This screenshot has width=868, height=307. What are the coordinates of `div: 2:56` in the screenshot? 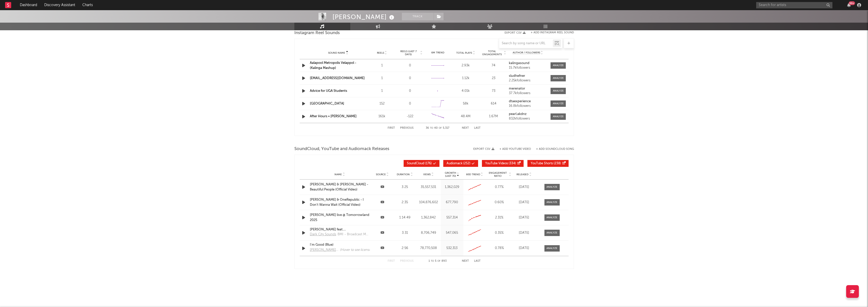 It's located at (405, 248).